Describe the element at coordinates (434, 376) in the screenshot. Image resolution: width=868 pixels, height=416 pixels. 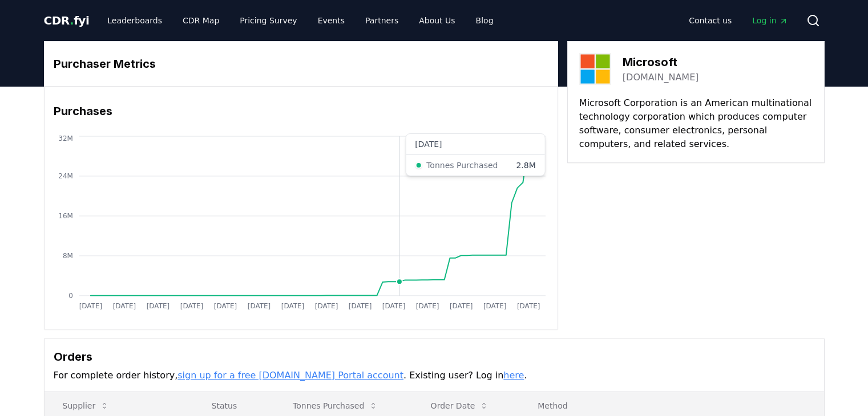
I see `p: For complete order history, . Existing user? Log in .` at that location.